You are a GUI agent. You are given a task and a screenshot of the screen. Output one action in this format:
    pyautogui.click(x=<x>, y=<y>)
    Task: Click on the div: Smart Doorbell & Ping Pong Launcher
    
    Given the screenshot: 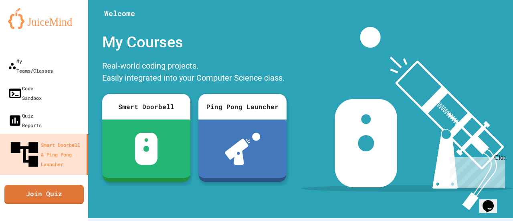 What is the action you would take?
    pyautogui.click(x=46, y=154)
    